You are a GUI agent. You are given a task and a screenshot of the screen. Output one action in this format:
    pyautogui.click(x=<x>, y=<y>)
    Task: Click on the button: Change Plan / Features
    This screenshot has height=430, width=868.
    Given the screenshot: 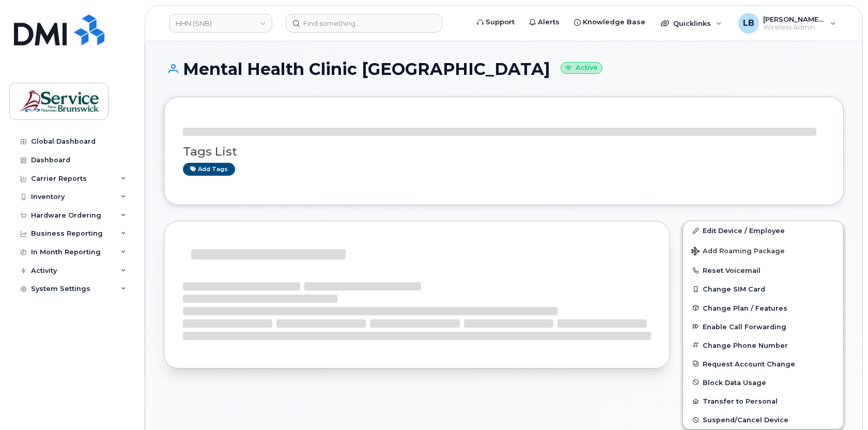 What is the action you would take?
    pyautogui.click(x=763, y=308)
    